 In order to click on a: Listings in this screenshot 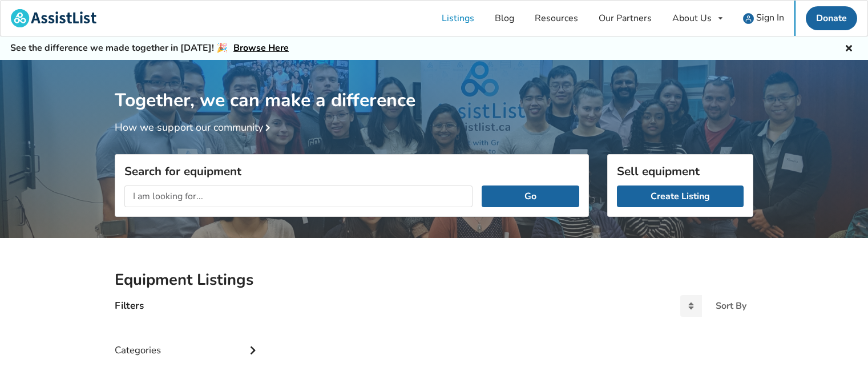, I will do `click(458, 18)`.